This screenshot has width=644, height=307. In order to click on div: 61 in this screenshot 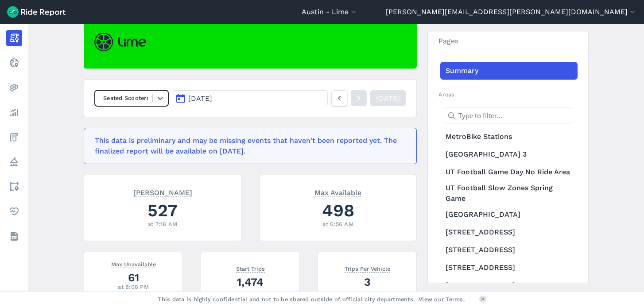, I will do `click(133, 277)`.